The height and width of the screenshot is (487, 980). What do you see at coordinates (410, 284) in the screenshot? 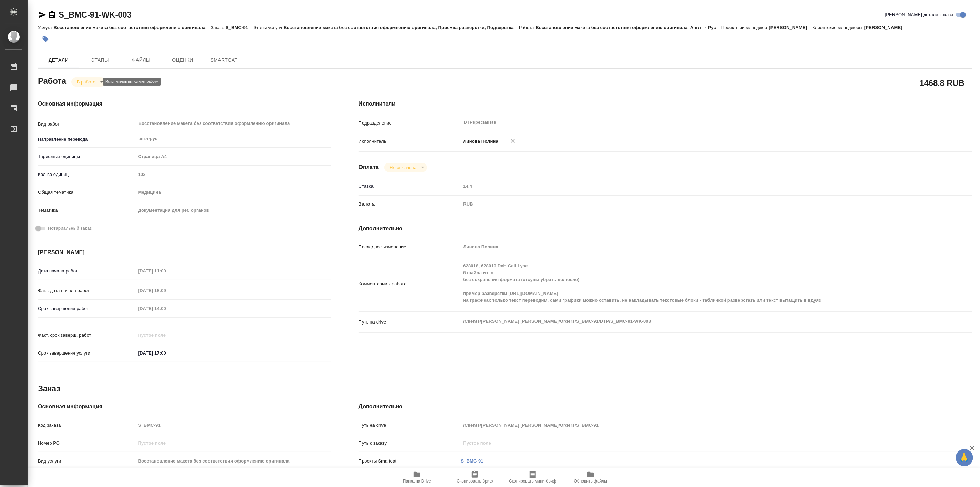
I see `p: Комментарий к работе` at bounding box center [410, 284].